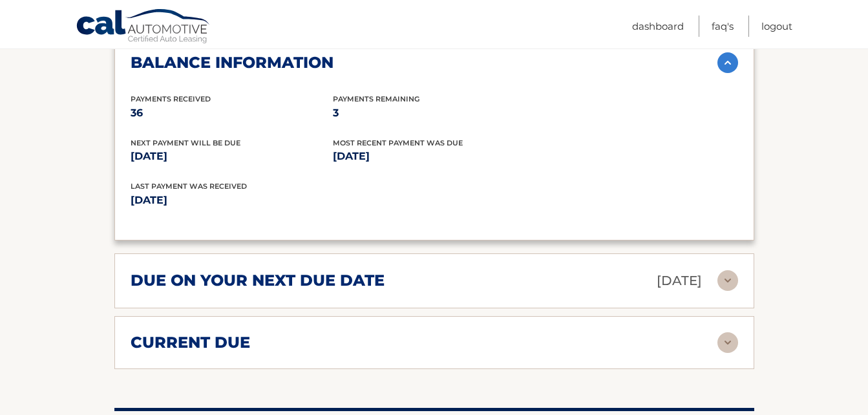 The height and width of the screenshot is (415, 868). What do you see at coordinates (232, 63) in the screenshot?
I see `h2: balance information` at bounding box center [232, 63].